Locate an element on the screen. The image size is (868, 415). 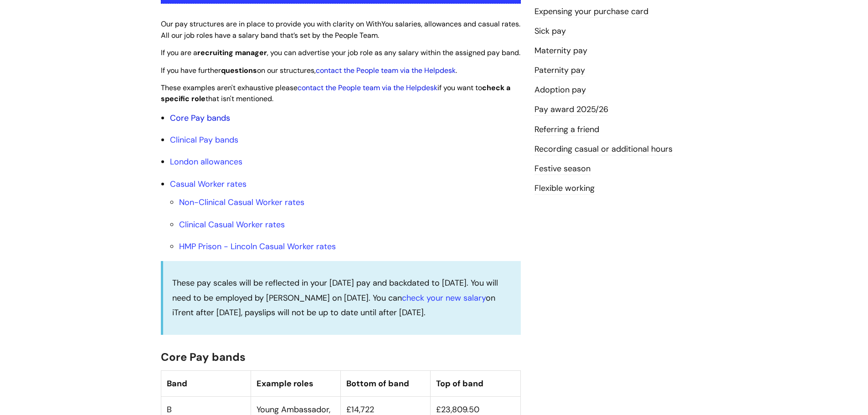
a: Paternity pay is located at coordinates (560, 70).